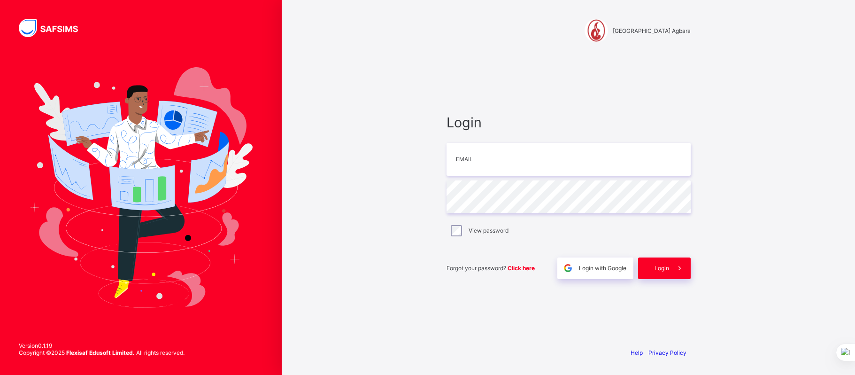  I want to click on img: SAFSIMS Logo, so click(54, 28).